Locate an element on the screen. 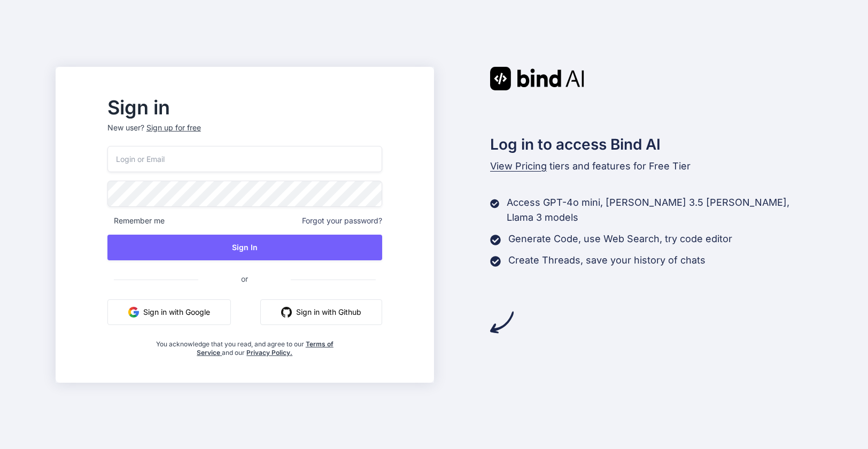 The image size is (868, 449). a: Terms of Service is located at coordinates (265, 348).